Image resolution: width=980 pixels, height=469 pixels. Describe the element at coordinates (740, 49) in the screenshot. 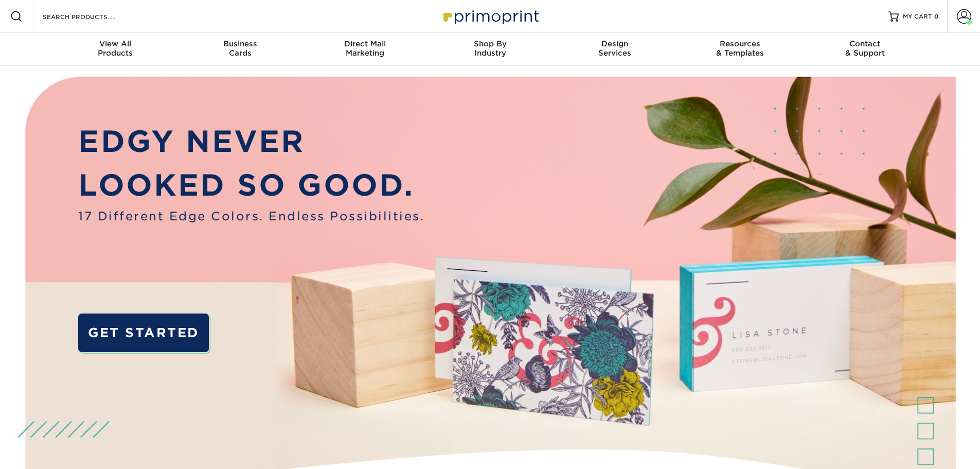

I see `div: & Templates` at that location.